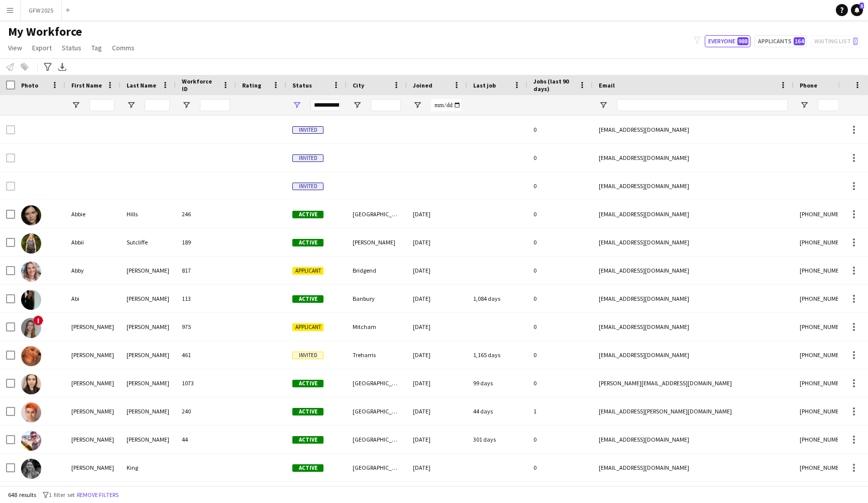 This screenshot has height=503, width=868. What do you see at coordinates (498, 298) in the screenshot?
I see `div: 1,084 days` at bounding box center [498, 298].